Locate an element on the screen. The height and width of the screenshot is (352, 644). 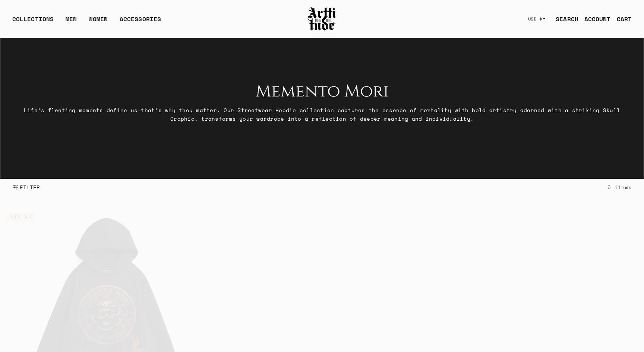
button: Show filters is located at coordinates (26, 188).